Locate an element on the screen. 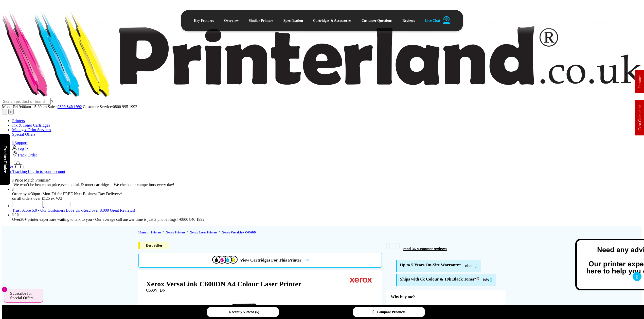 Image resolution: width=644 pixels, height=319 pixels. span: Over are waiting to talk to you is located at coordinates (52, 219).